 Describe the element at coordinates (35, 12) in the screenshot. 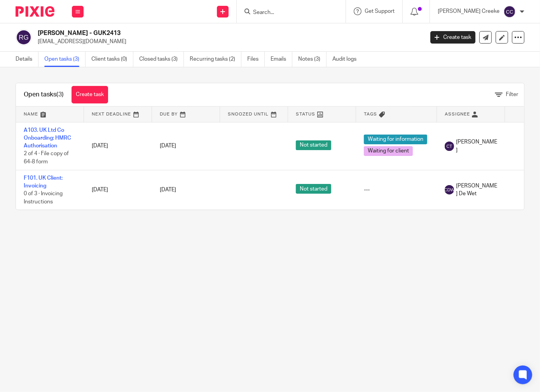

I see `img: Pixie` at that location.